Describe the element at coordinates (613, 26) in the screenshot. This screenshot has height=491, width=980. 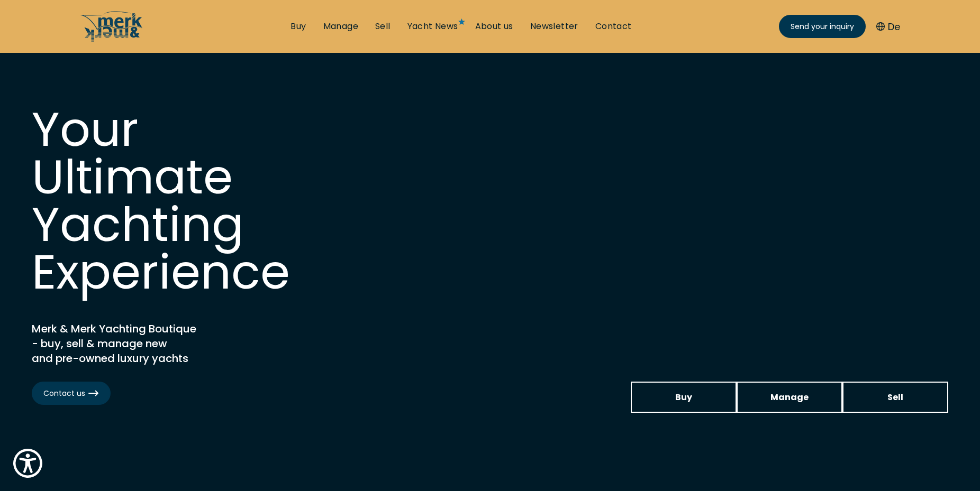
I see `a: Contact` at that location.